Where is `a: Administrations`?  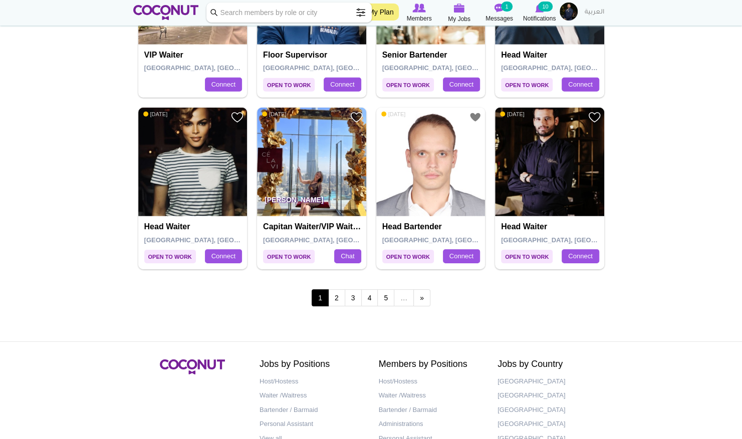
a: Administrations is located at coordinates (431, 424).